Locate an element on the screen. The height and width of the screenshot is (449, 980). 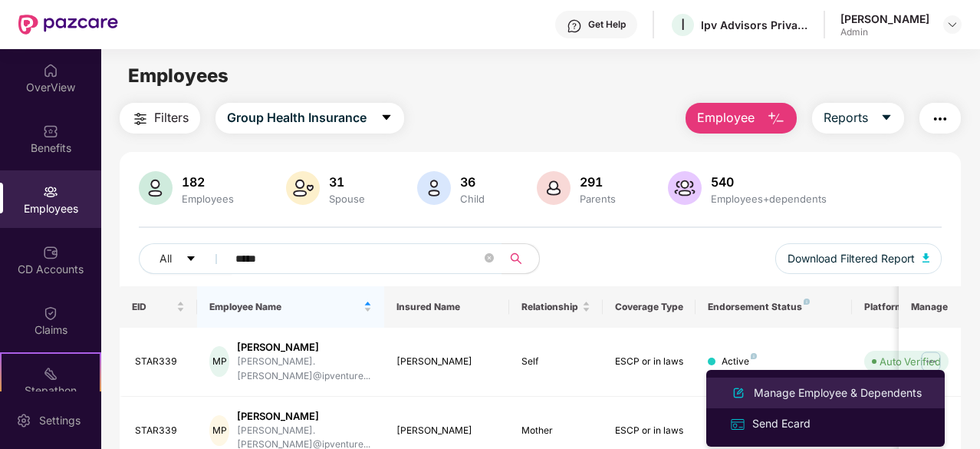
img: New Pazcare Logo is located at coordinates (68, 25).